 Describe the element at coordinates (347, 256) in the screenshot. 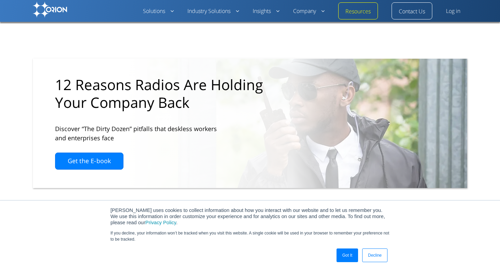

I see `a: Got It` at that location.